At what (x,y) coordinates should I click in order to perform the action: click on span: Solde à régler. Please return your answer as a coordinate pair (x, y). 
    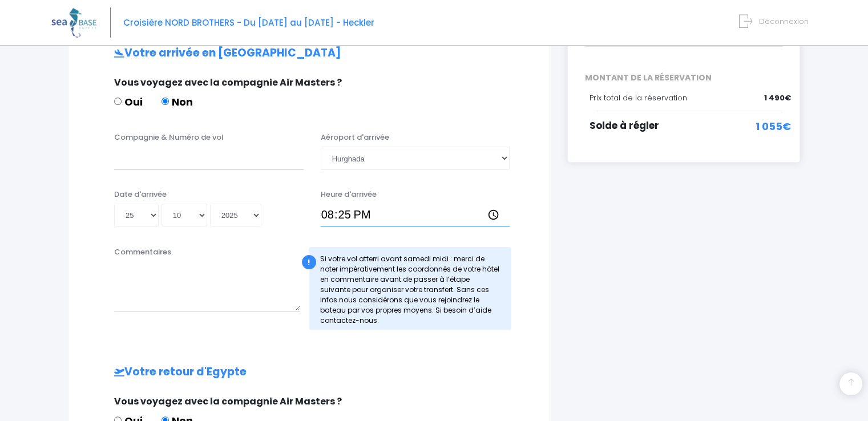
    Looking at the image, I should click on (624, 125).